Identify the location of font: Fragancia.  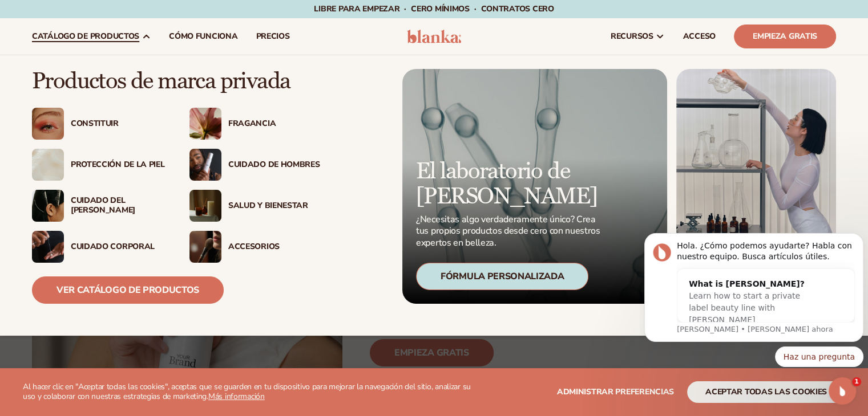
(252, 123).